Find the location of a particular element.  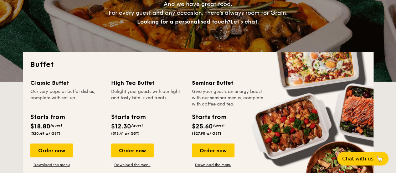

div: Seminar Buffet is located at coordinates (229, 83).